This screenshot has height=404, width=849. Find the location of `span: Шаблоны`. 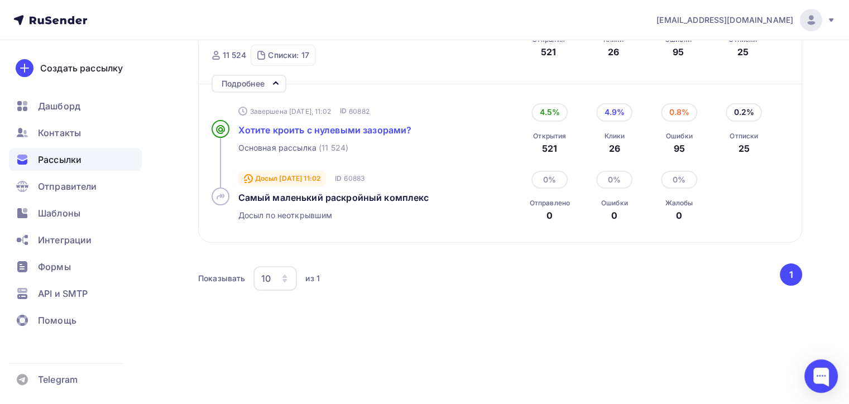

span: Шаблоны is located at coordinates (59, 213).